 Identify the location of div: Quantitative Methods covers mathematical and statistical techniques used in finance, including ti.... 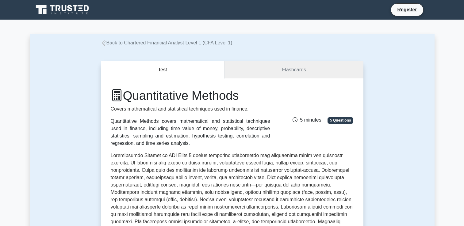
(190, 132).